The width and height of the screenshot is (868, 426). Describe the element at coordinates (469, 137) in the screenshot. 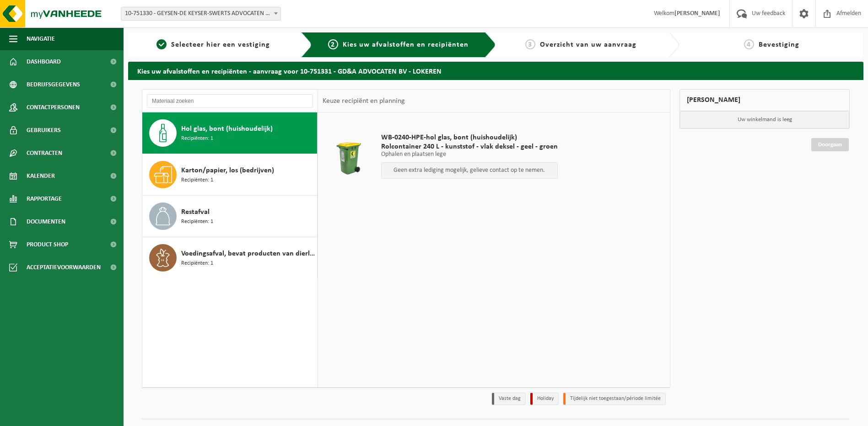

I see `span: WB-0240-HPE-hol glas, bont (huishoudelijk)` at that location.